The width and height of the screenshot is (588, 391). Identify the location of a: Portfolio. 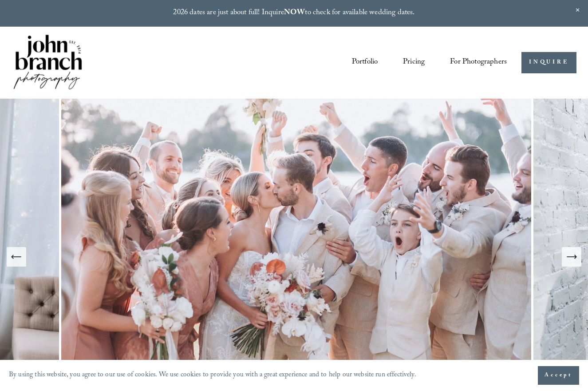
(365, 63).